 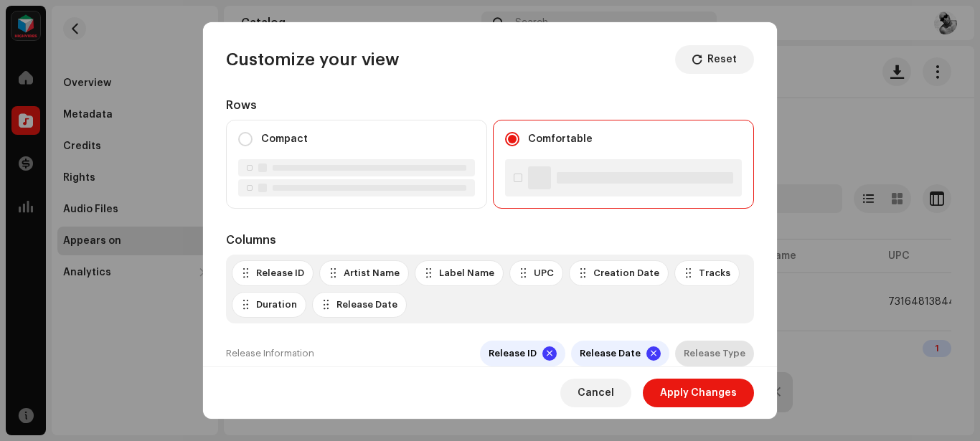 What do you see at coordinates (490, 106) in the screenshot?
I see `div: Rows` at bounding box center [490, 106].